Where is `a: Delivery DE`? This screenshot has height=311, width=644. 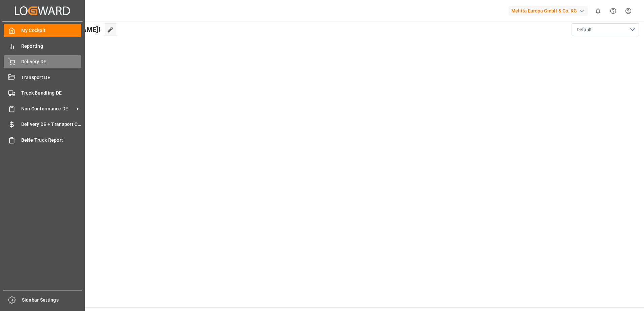
a: Delivery DE is located at coordinates (42, 62).